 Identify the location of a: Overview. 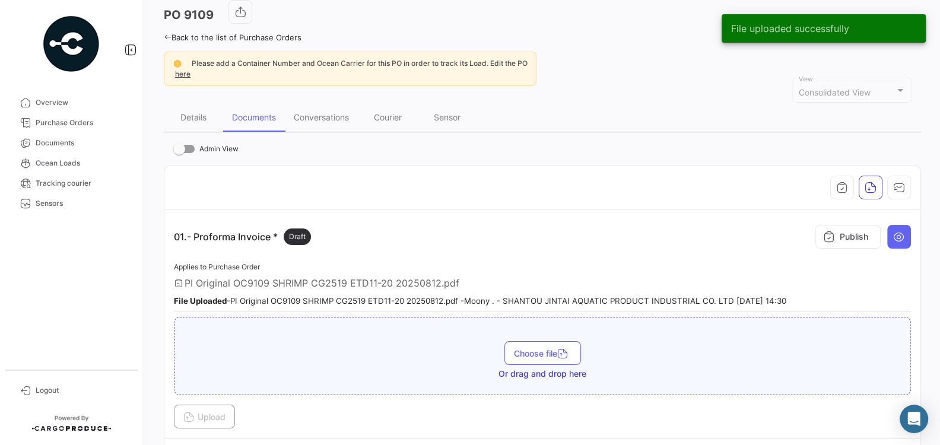
(71, 103).